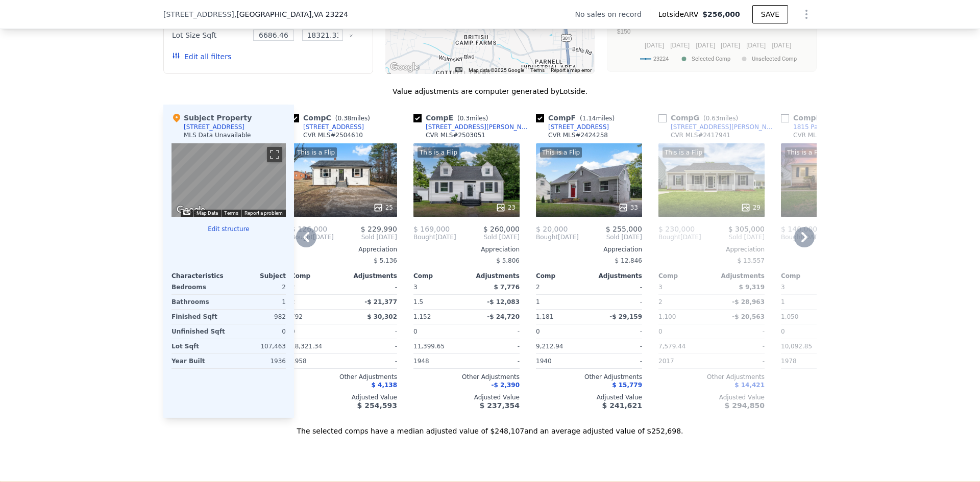  What do you see at coordinates (628, 261) in the screenshot?
I see `span: $ 12,846` at bounding box center [628, 261].